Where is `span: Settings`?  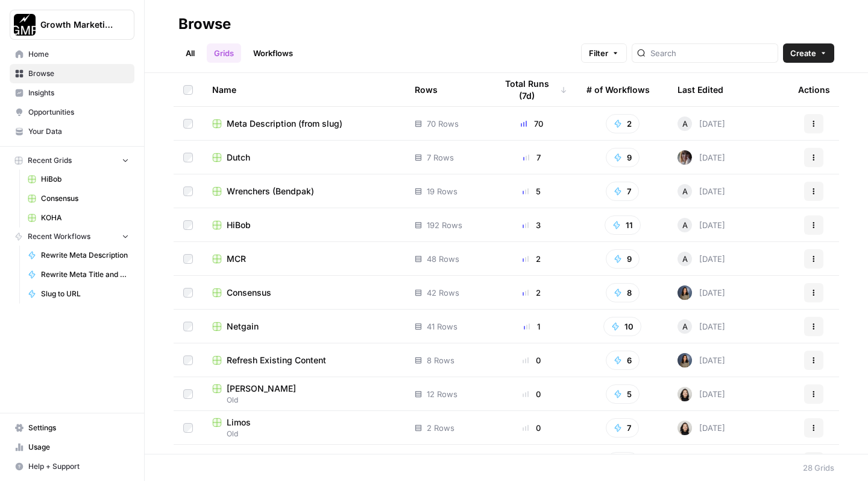
span: Settings is located at coordinates (79, 428).